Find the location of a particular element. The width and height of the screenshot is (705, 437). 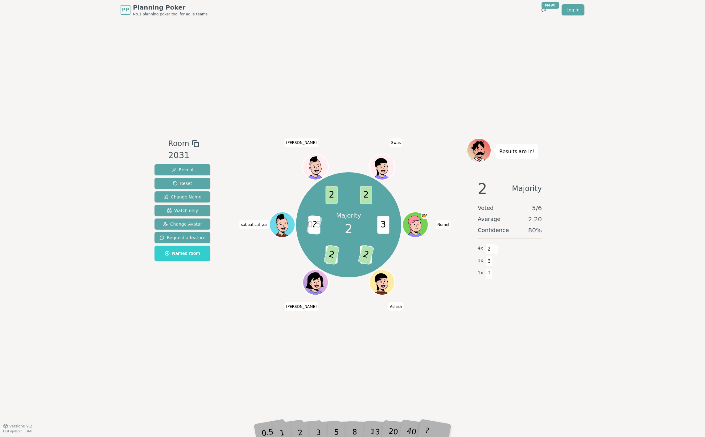

p: Results are in! is located at coordinates (517, 152).